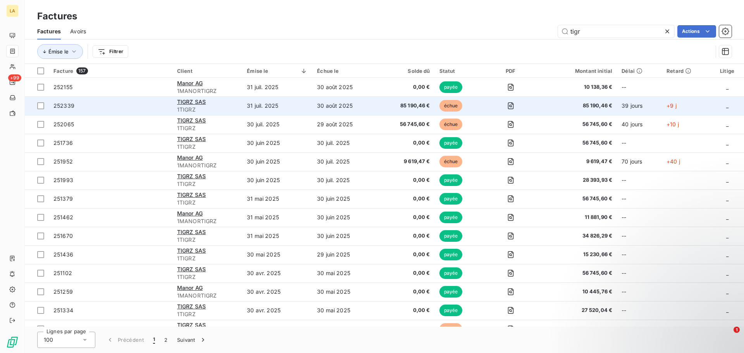  I want to click on span: 10 445,76 €, so click(577, 292).